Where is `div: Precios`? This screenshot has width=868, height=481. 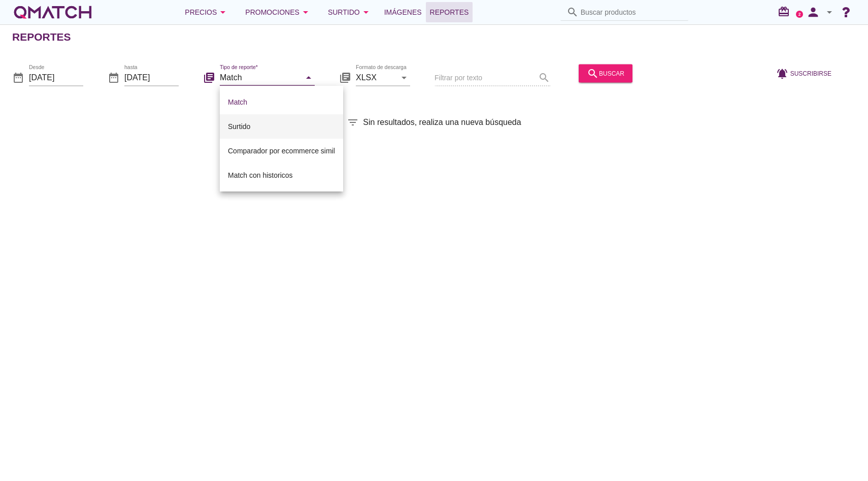
div: Precios is located at coordinates (207, 12).